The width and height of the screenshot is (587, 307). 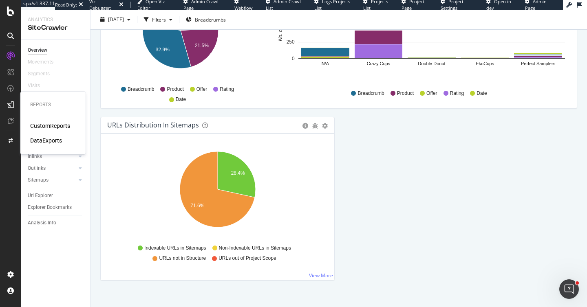 I want to click on button: Breadcrumbs, so click(x=206, y=20).